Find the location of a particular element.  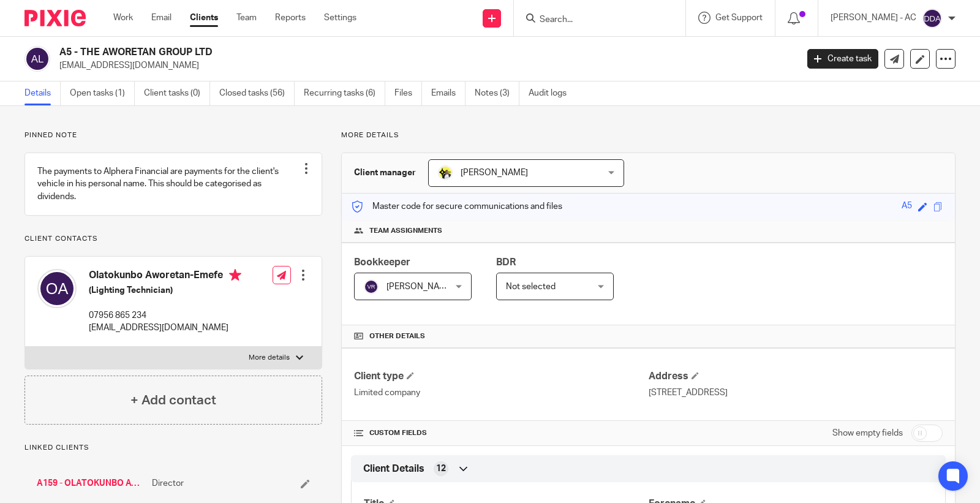

a: A159 - OLATOKUNBO AWORETAN-EMEFE is located at coordinates (92, 483).